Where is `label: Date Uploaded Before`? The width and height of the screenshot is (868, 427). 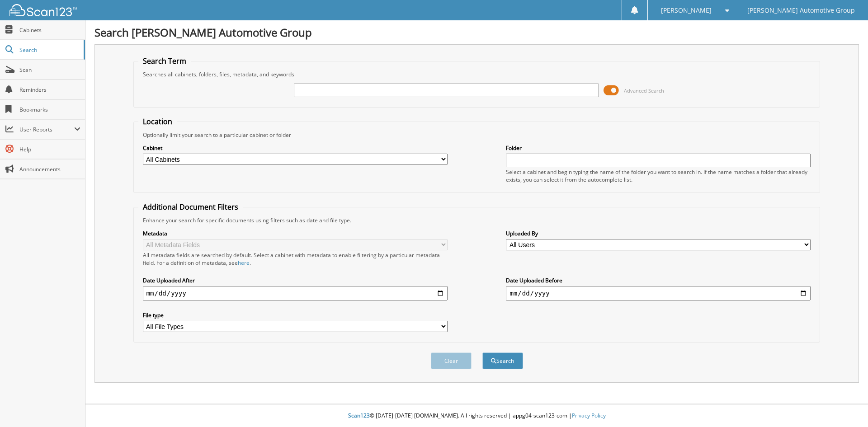
label: Date Uploaded Before is located at coordinates (659, 280).